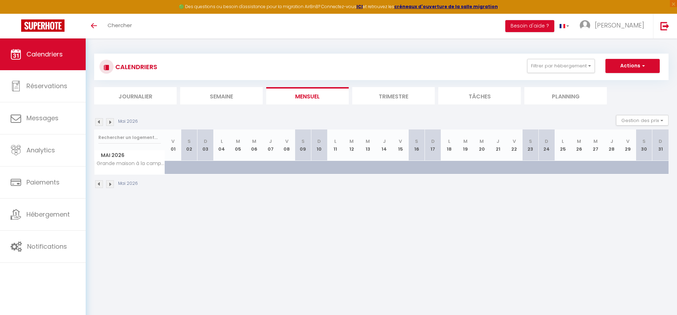 The width and height of the screenshot is (677, 315). What do you see at coordinates (642, 120) in the screenshot?
I see `button: Gestion des prix` at bounding box center [642, 120].